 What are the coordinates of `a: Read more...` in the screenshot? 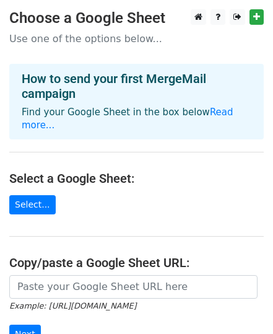 It's located at (128, 118).